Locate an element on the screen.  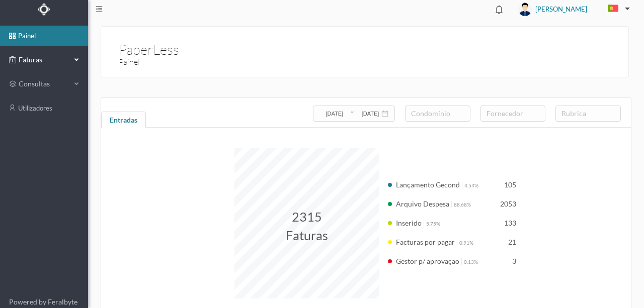
div: rubrica is located at coordinates (585, 114).